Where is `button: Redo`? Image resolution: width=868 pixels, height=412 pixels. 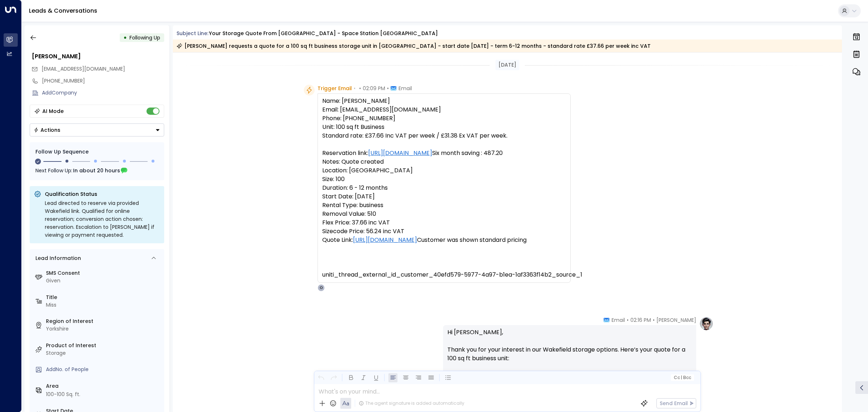 button: Redo is located at coordinates (333, 377).